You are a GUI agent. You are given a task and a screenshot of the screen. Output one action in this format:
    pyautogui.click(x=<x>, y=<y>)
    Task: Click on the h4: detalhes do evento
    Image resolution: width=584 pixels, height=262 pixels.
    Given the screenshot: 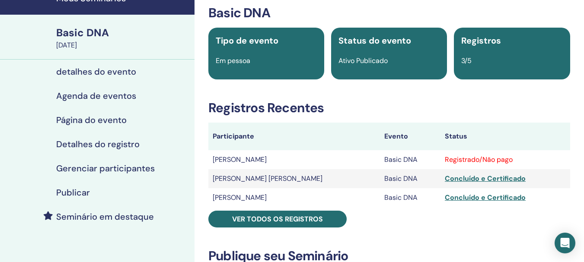 What is the action you would take?
    pyautogui.click(x=96, y=72)
    